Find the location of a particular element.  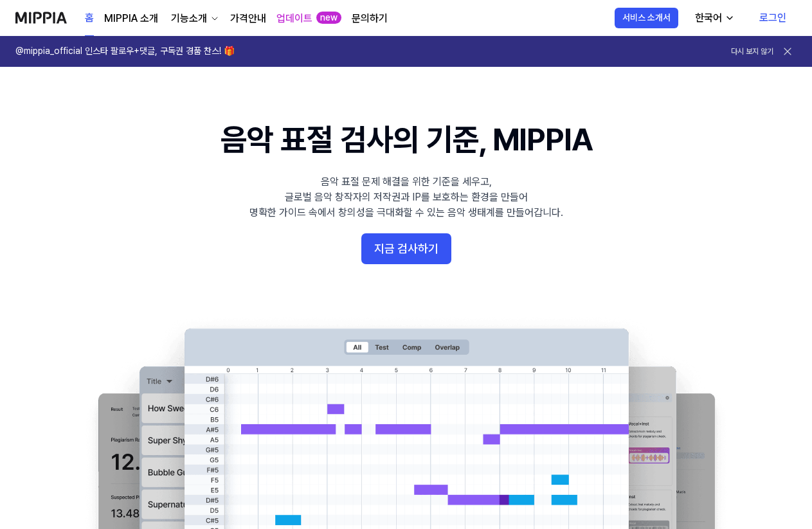

button: 기능소개 is located at coordinates (194, 19).